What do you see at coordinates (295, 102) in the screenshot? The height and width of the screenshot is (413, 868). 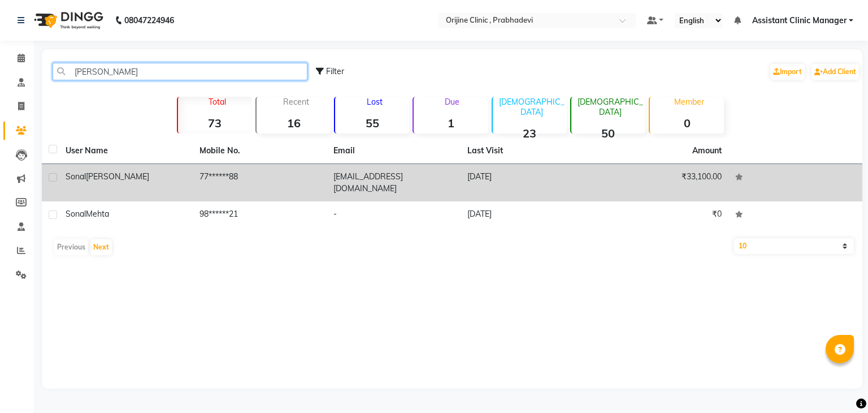 I see `p: Recent` at bounding box center [295, 102].